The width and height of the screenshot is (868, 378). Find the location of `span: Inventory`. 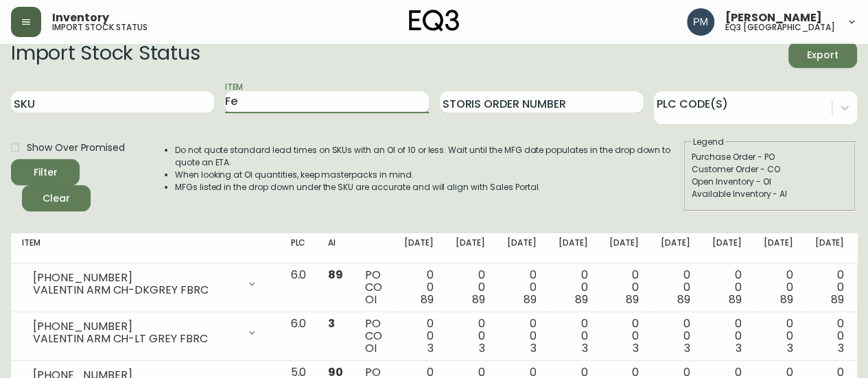

span: Inventory is located at coordinates (80, 18).